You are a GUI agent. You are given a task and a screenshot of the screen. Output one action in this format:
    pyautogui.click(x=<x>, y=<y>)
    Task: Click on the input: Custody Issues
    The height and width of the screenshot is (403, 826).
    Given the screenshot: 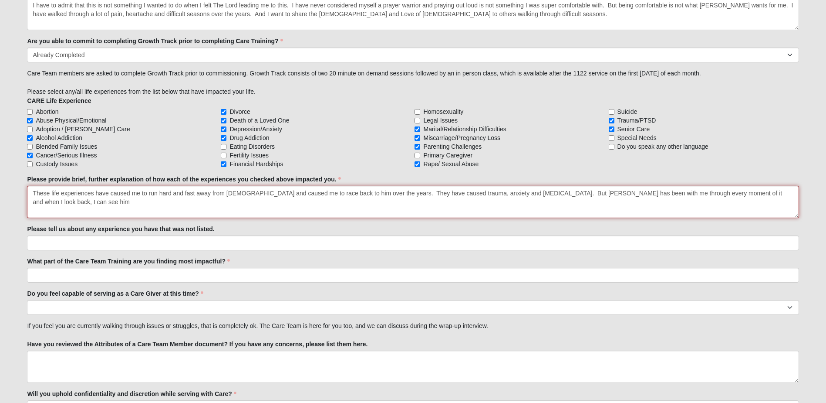 What is the action you would take?
    pyautogui.click(x=30, y=164)
    